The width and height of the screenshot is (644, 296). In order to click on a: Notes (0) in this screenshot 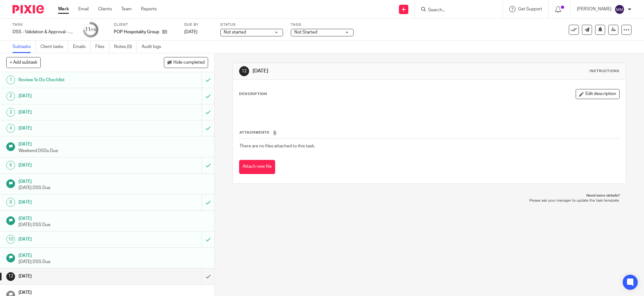, I will do `click(126, 47)`.